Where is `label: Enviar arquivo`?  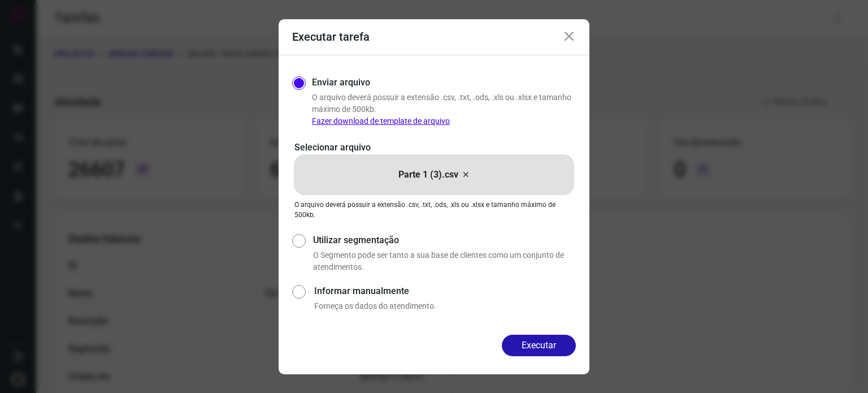 label: Enviar arquivo is located at coordinates (341, 83).